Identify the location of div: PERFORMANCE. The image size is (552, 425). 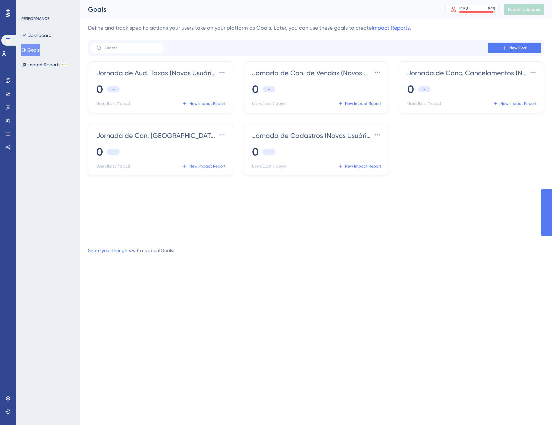
(35, 19).